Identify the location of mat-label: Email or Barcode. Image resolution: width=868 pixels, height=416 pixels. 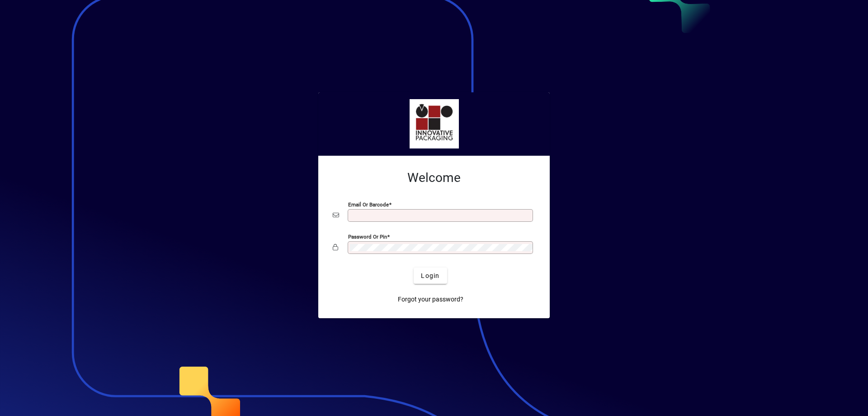
(369, 204).